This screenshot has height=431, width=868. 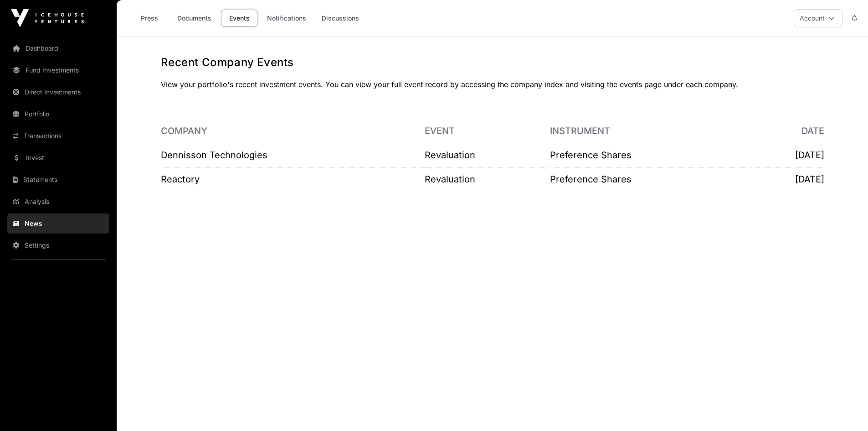 I want to click on a: Notifications, so click(x=287, y=18).